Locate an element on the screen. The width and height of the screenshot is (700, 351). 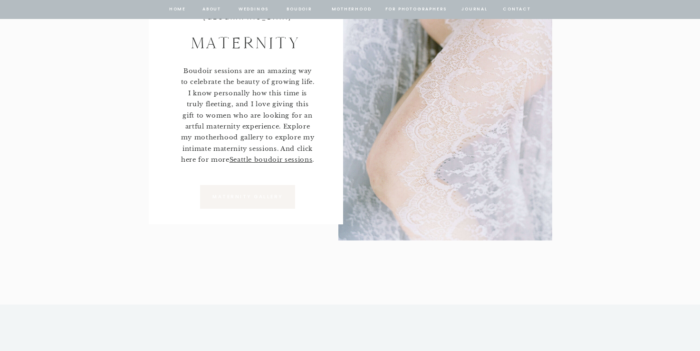
nav: contact is located at coordinates (517, 9).